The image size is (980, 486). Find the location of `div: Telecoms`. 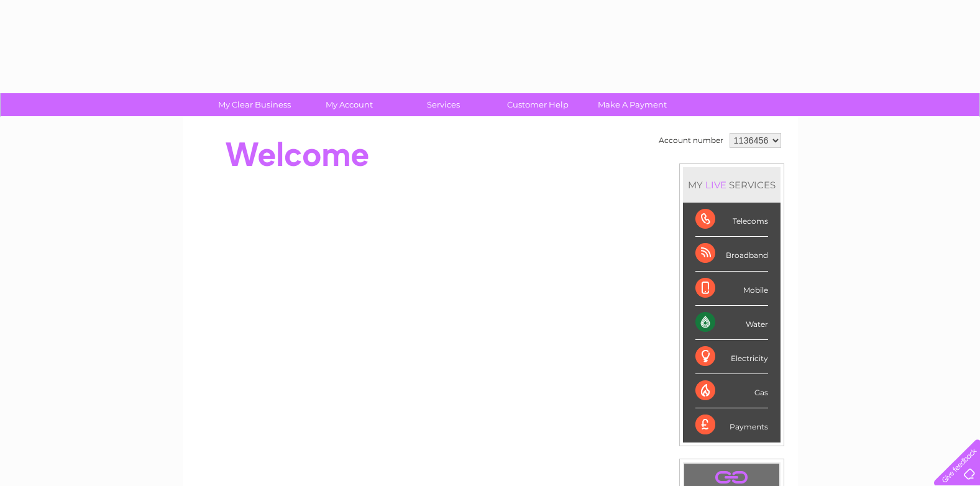

div: Telecoms is located at coordinates (732, 220).